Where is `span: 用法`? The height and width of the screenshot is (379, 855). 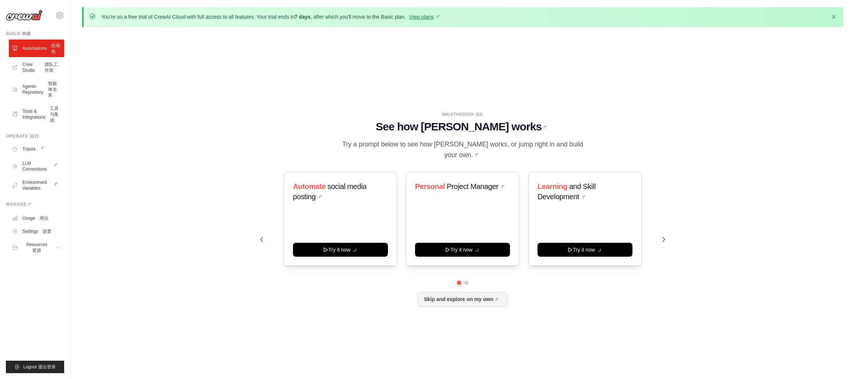
span: 用法 is located at coordinates (44, 218).